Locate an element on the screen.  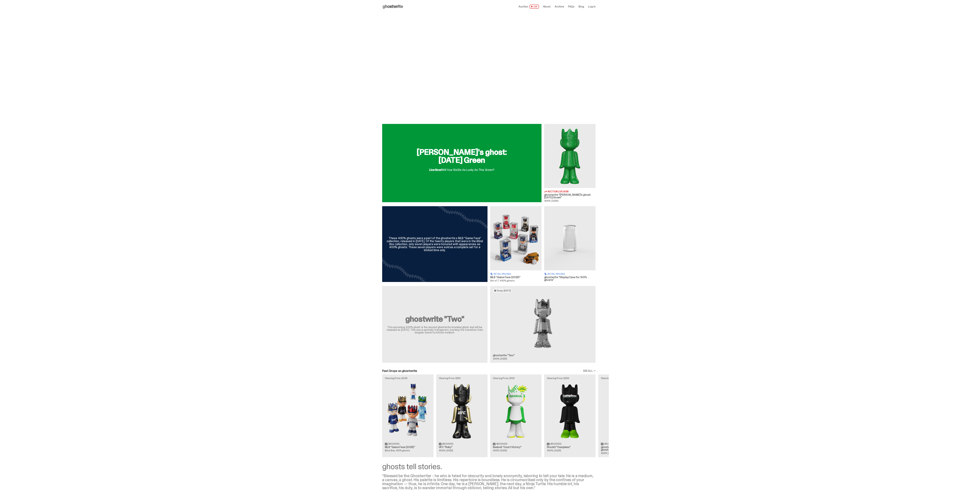
h3: UFC “Ruby” is located at coordinates (462, 447).